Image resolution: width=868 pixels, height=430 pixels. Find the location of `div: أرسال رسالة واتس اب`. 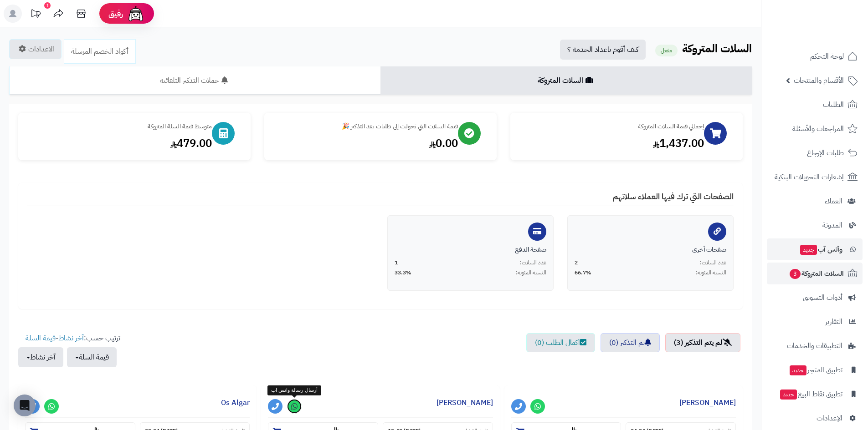

div: أرسال رسالة واتس اب is located at coordinates (294, 391).